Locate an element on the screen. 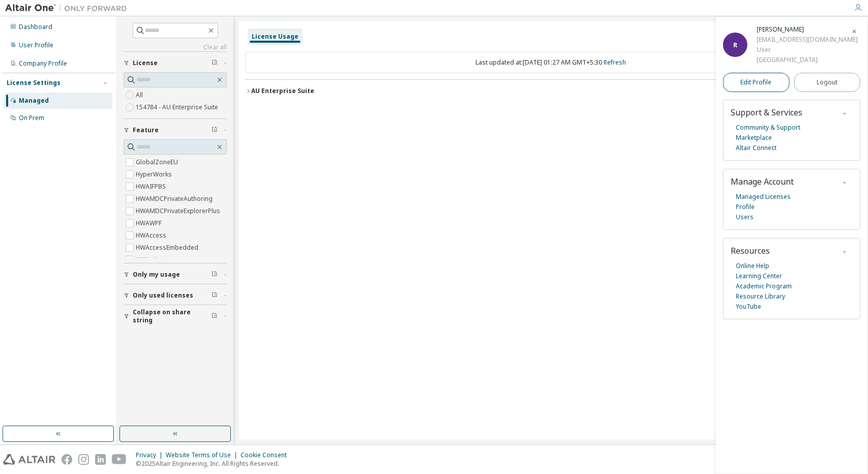 The image size is (868, 474). span: Feature is located at coordinates (145, 130).